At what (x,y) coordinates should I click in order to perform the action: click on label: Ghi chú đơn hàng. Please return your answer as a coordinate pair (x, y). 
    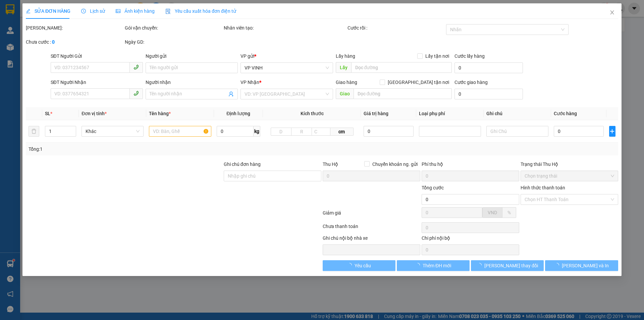
    Looking at the image, I should click on (242, 164).